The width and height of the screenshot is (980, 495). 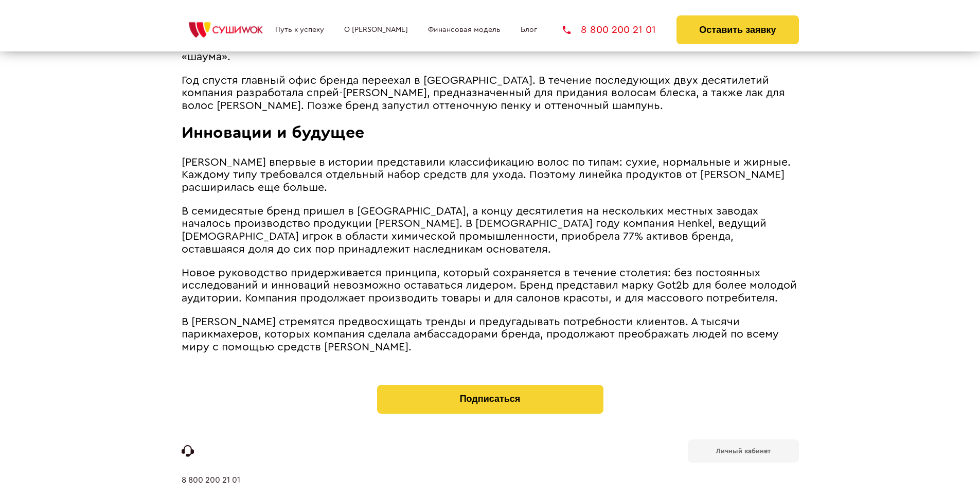 What do you see at coordinates (529, 30) in the screenshot?
I see `a: Блог` at bounding box center [529, 30].